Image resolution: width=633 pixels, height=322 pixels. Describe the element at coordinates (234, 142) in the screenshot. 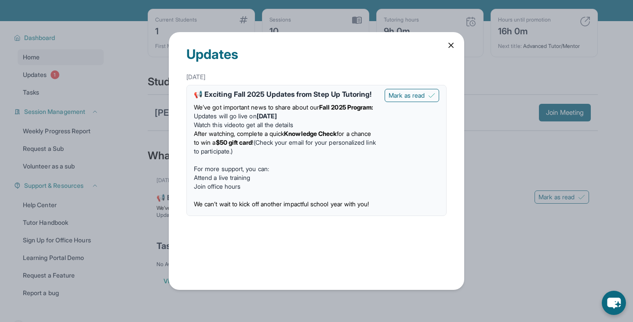

I see `strong: $50 gift card` at that location.